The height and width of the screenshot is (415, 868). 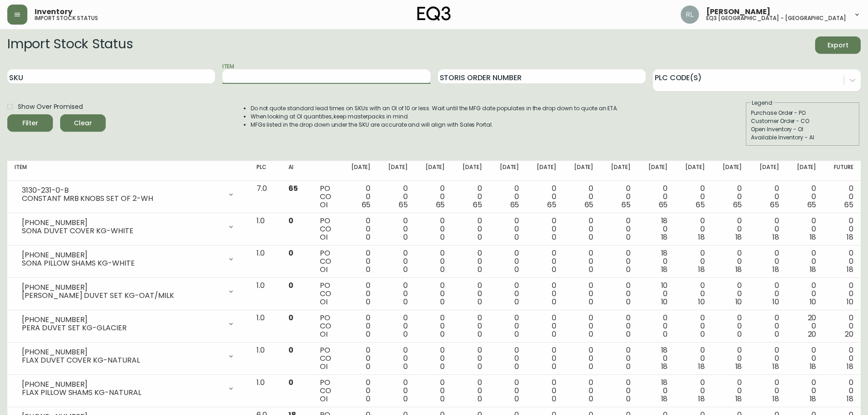 I want to click on th: Item, so click(x=128, y=171).